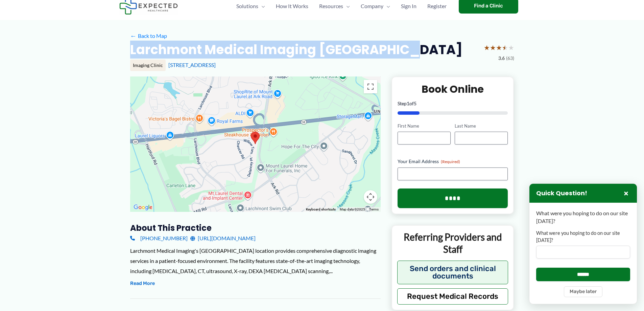 The height and width of the screenshot is (311, 644). Describe the element at coordinates (453, 296) in the screenshot. I see `button: Request Medical Records` at that location.